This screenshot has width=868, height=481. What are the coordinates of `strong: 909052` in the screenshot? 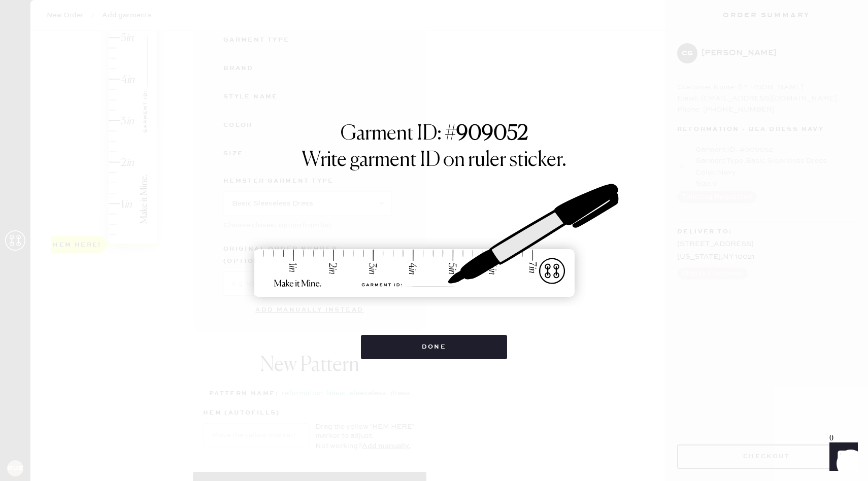 It's located at (492, 134).